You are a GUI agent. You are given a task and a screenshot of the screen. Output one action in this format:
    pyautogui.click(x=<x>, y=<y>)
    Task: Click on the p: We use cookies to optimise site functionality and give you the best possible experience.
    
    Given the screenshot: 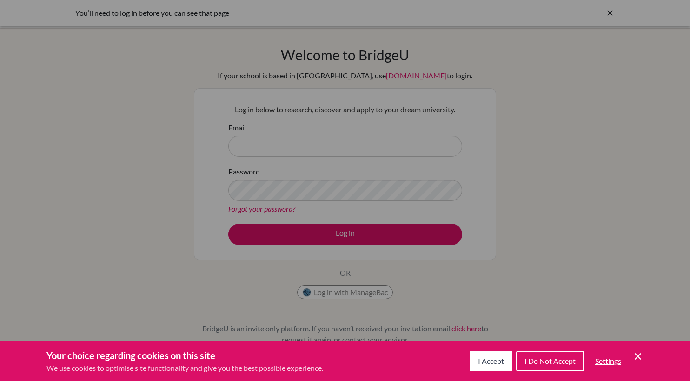 What is the action you would take?
    pyautogui.click(x=184, y=368)
    